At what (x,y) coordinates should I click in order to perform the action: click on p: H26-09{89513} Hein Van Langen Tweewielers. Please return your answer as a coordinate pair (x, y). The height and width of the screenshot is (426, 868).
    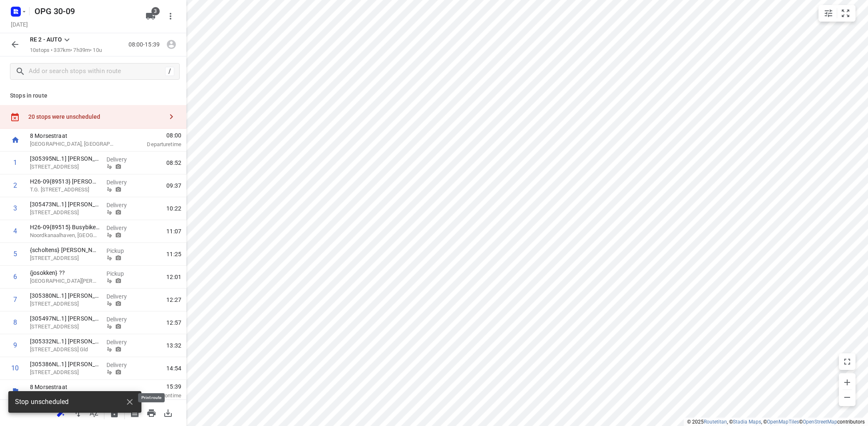
    Looking at the image, I should click on (65, 181).